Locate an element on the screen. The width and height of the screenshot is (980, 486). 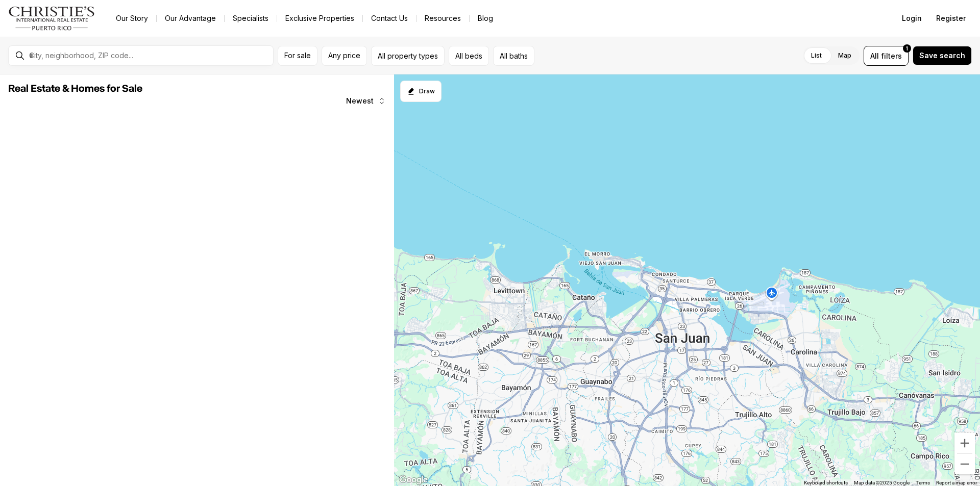
button: All baths is located at coordinates (513, 56).